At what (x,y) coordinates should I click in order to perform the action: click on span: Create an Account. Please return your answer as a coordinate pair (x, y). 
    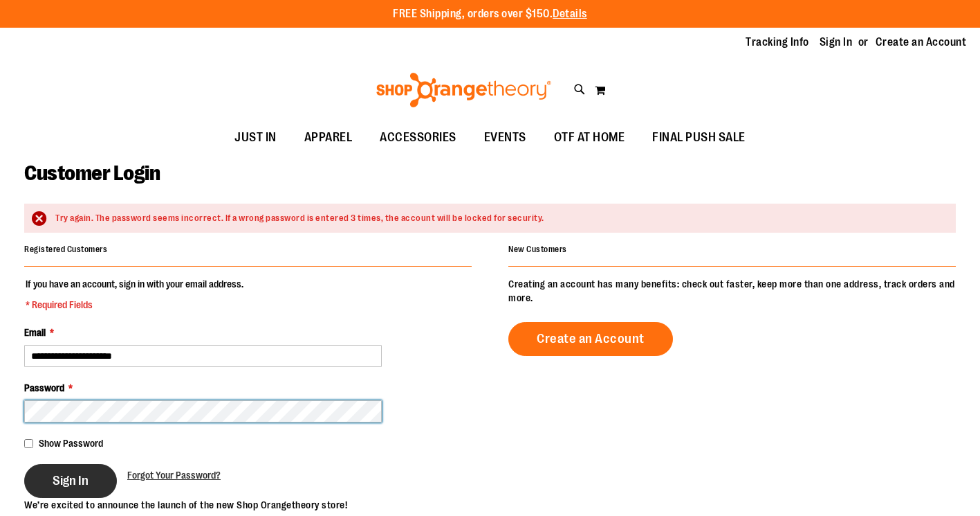
    Looking at the image, I should click on (591, 338).